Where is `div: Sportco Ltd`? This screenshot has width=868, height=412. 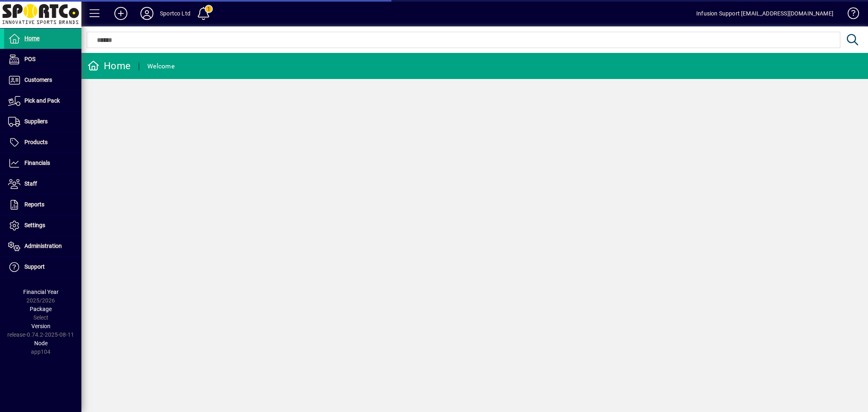 div: Sportco Ltd is located at coordinates (175, 14).